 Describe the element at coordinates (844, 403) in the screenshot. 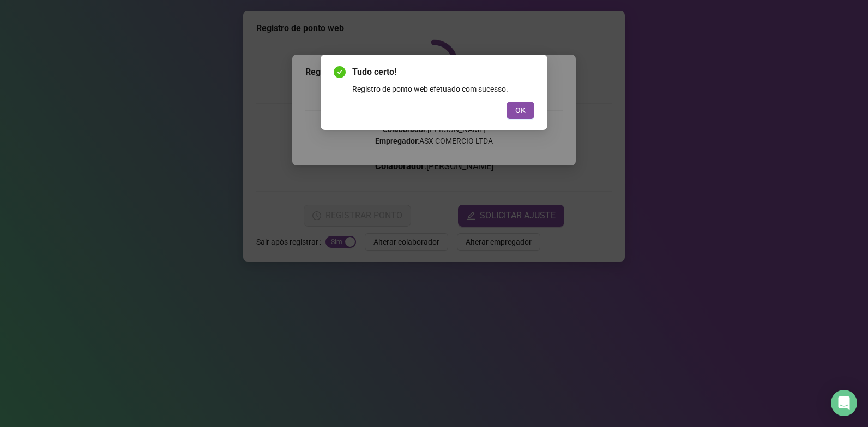

I see `div: Open Intercom Messenger` at that location.